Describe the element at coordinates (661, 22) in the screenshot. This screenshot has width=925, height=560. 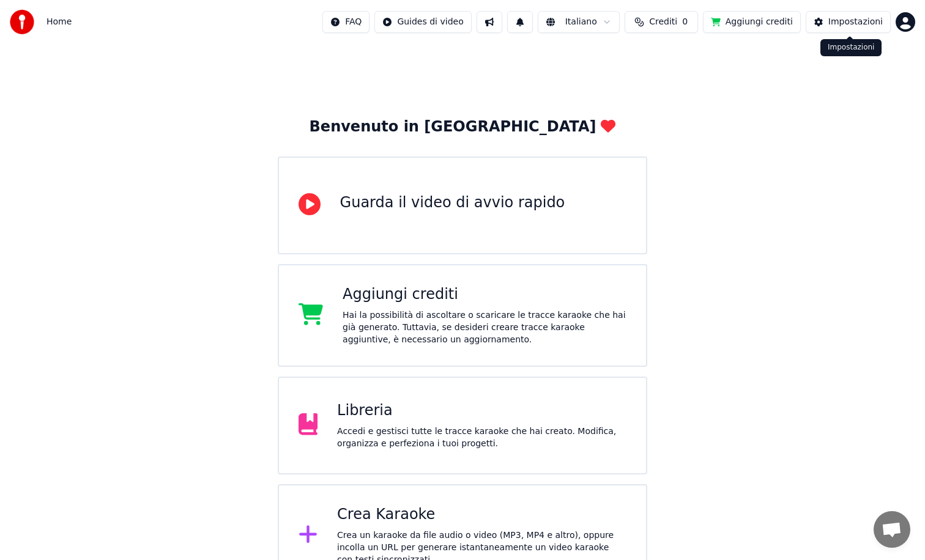
I see `button: Crediti0` at that location.